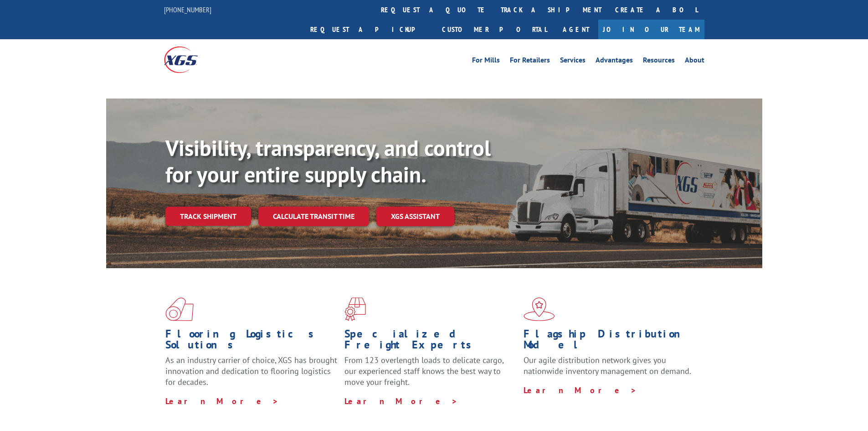  What do you see at coordinates (431, 341) in the screenshot?
I see `h1: Specialized Freight Experts` at bounding box center [431, 341].